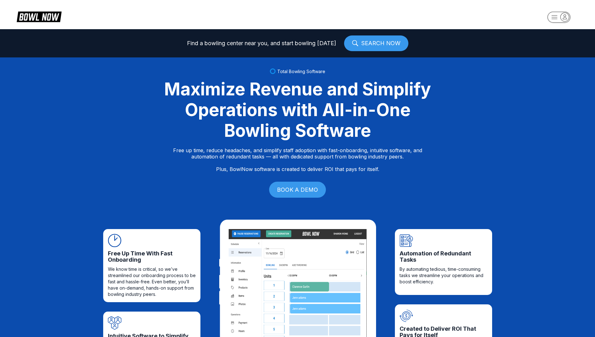 This screenshot has width=595, height=337. I want to click on span: Automation of Redundant Tasks, so click(443, 256).